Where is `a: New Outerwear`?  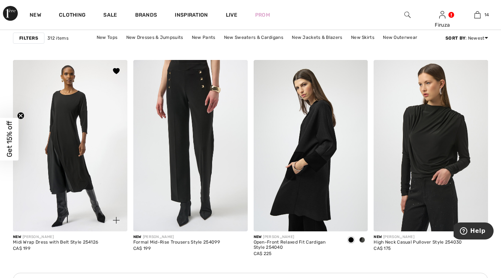 a: New Outerwear is located at coordinates (400, 37).